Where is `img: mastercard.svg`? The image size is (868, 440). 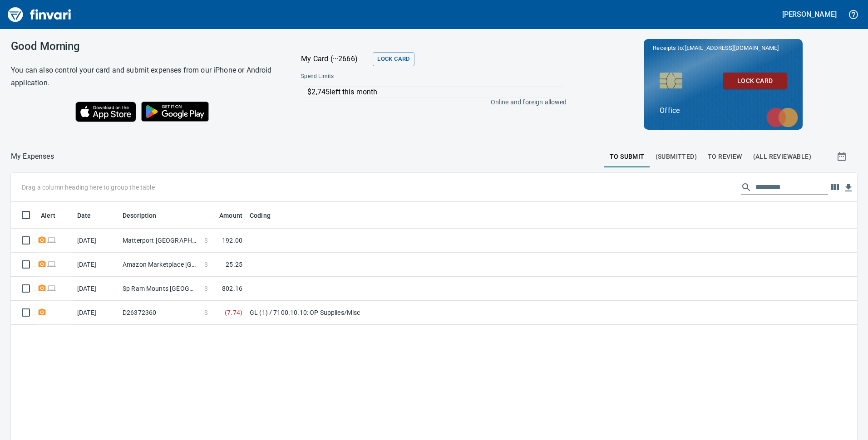 img: mastercard.svg is located at coordinates (782, 117).